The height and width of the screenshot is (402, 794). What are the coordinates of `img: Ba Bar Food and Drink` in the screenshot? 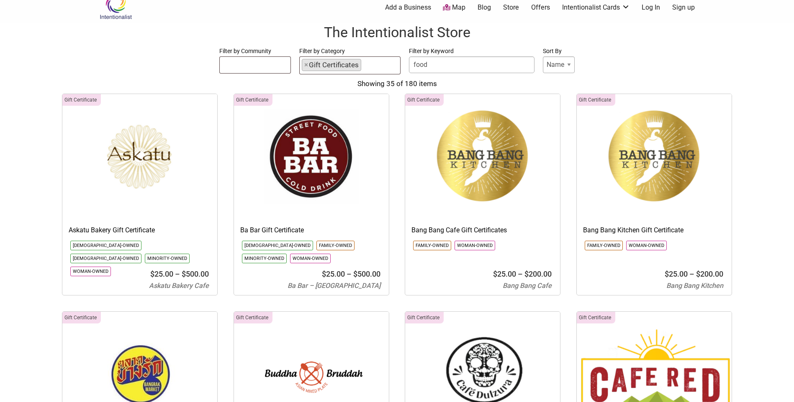 It's located at (311, 157).